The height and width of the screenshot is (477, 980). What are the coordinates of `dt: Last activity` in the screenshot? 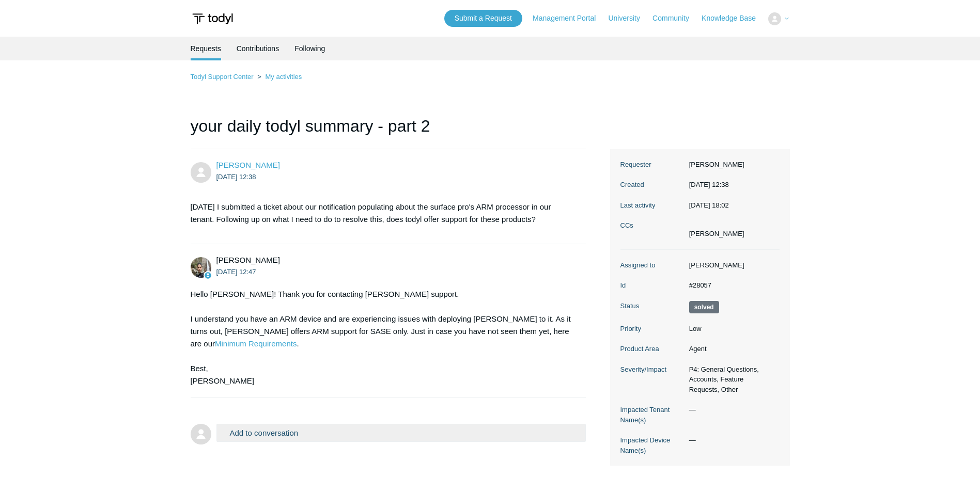 It's located at (652, 206).